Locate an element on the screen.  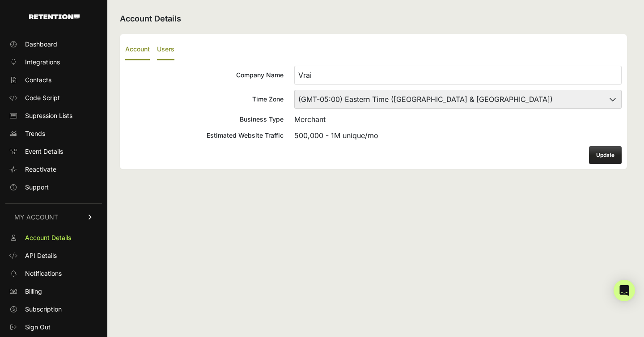
a: Supression Lists is located at coordinates (53, 116).